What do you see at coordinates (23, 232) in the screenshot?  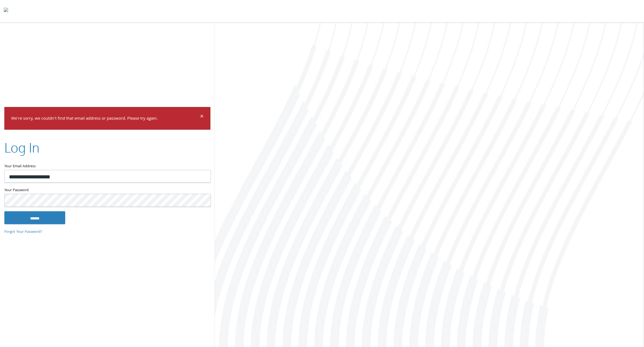 I see `a: Forgot Your Password?` at bounding box center [23, 232].